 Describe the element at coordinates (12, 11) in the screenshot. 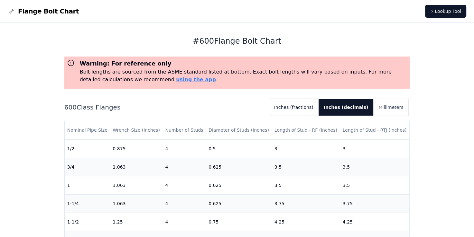

I see `img: Flange Bolt Chart Logo` at that location.